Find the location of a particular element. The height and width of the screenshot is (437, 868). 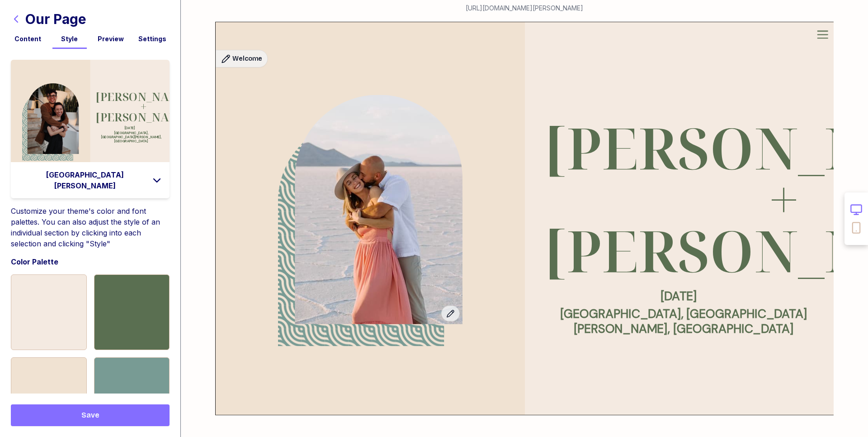

div: Settings is located at coordinates (153, 39).